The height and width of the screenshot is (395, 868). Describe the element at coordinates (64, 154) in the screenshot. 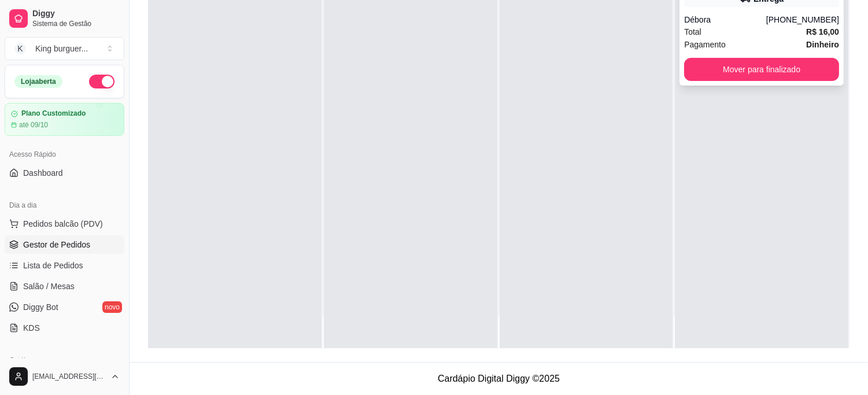

I see `div: Acesso Rápido` at that location.